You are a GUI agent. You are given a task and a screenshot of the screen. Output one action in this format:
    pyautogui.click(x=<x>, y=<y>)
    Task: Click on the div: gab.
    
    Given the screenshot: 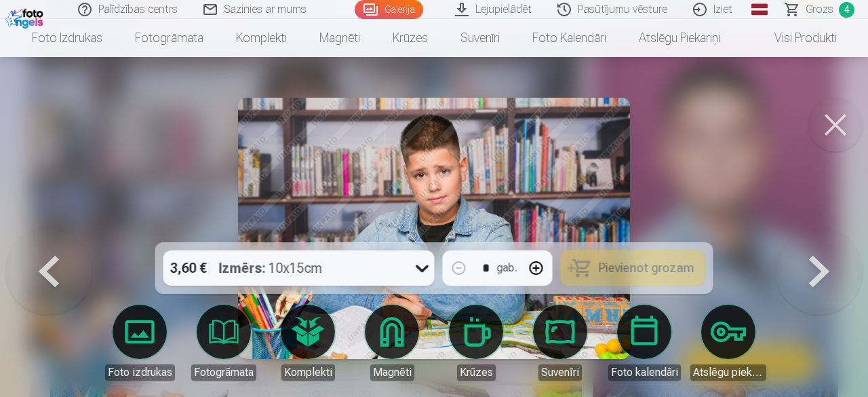 What is the action you would take?
    pyautogui.click(x=508, y=268)
    